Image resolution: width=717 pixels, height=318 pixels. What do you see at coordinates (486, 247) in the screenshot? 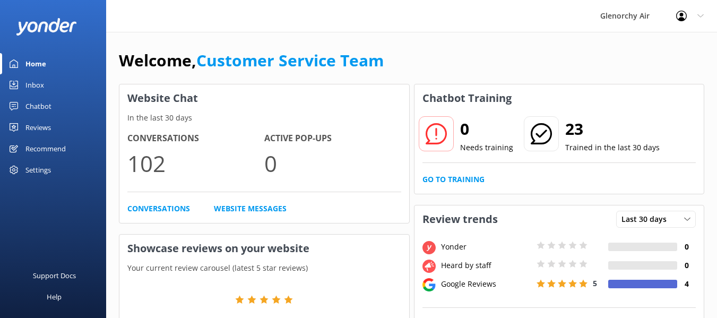
I see `div: Yonder` at bounding box center [486, 247].